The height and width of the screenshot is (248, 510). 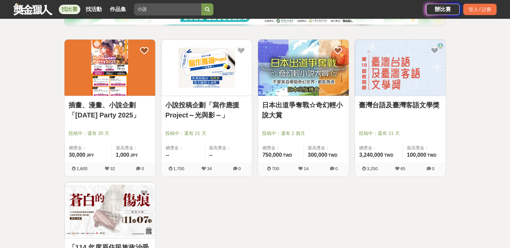 What do you see at coordinates (112, 169) in the screenshot?
I see `span: 32` at bounding box center [112, 169].